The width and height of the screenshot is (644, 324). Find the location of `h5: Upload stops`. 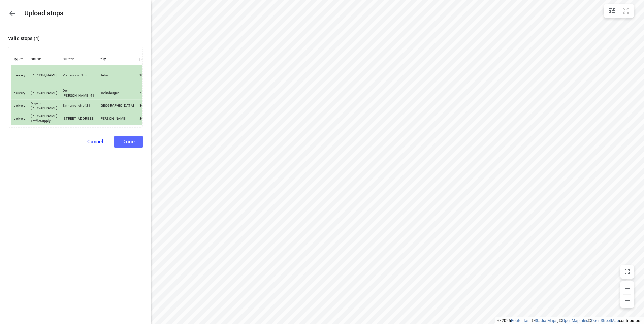

h5: Upload stops is located at coordinates (43, 13).